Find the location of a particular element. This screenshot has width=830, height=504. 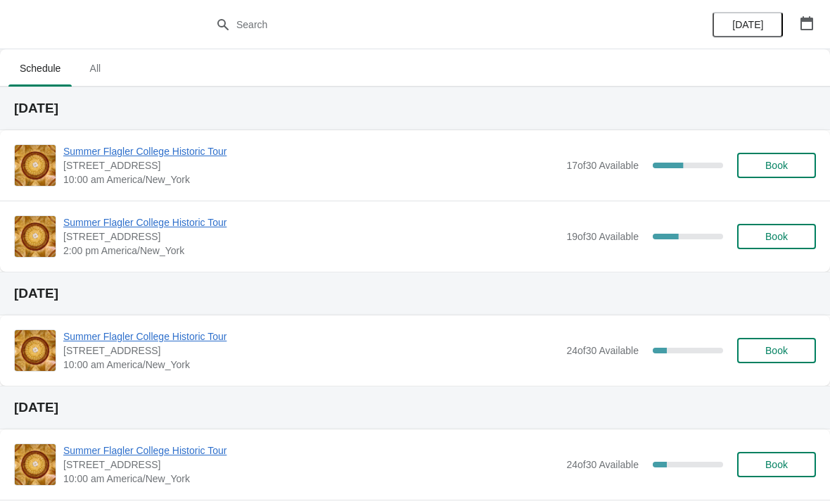

input: Search is located at coordinates (429, 25).